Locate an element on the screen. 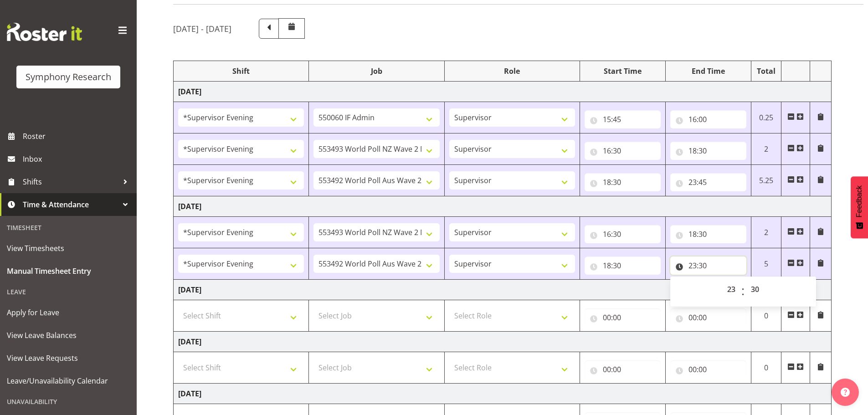 Image resolution: width=868 pixels, height=415 pixels. a: View Leave Requests is located at coordinates (69, 358).